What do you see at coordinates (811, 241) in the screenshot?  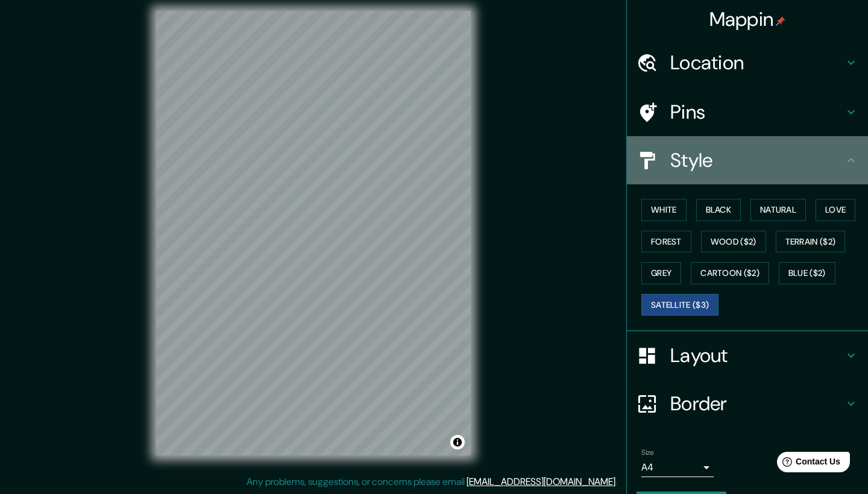 I see `button: Terrain ($2)` at bounding box center [811, 241].